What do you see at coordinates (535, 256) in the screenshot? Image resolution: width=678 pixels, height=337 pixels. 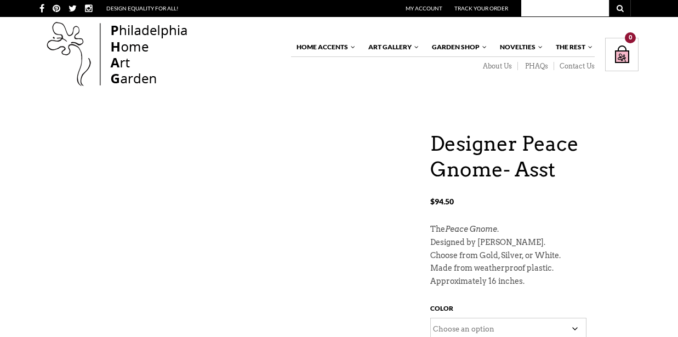 I see `p: Choose from Gold, Silver, or White.` at bounding box center [535, 256].